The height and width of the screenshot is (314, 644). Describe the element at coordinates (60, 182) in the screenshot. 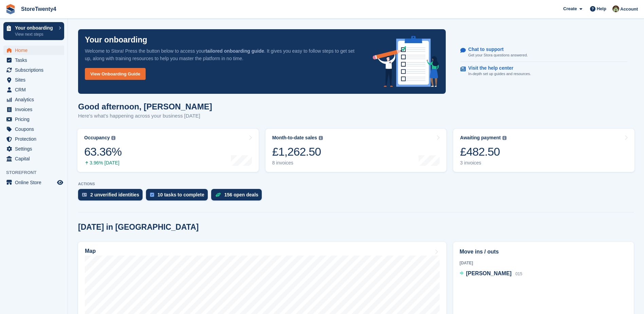

I see `a: Preview store` at that location.